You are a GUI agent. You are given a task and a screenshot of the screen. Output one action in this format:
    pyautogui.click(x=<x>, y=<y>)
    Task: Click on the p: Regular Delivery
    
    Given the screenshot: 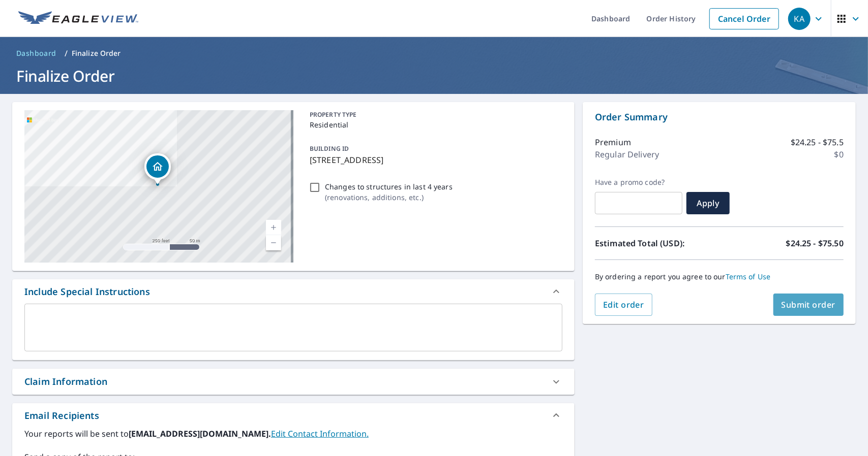 What is the action you would take?
    pyautogui.click(x=627, y=154)
    